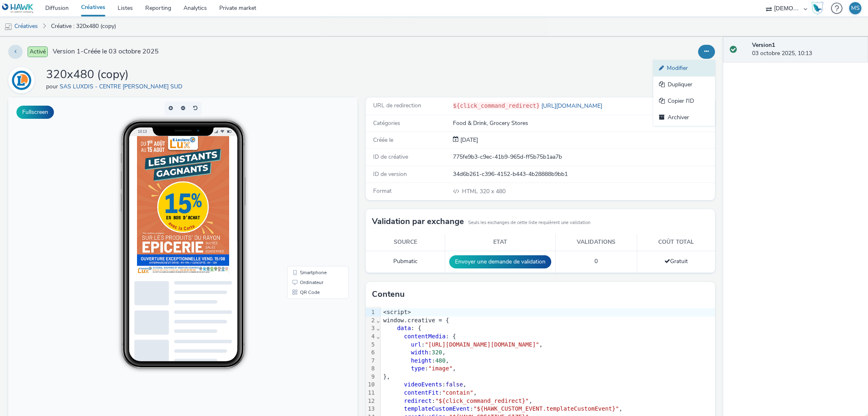  I want to click on div: 13, so click(371, 409).